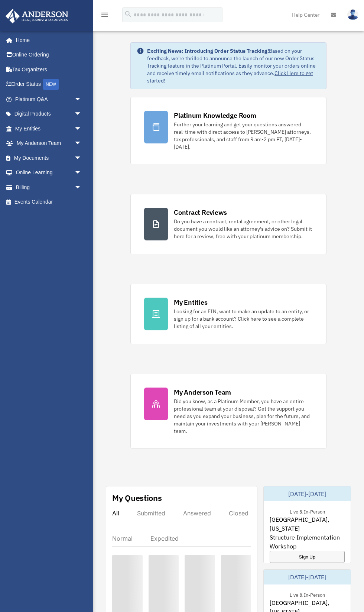  I want to click on img: Anderson Advisors Platinum Portal, so click(37, 16).